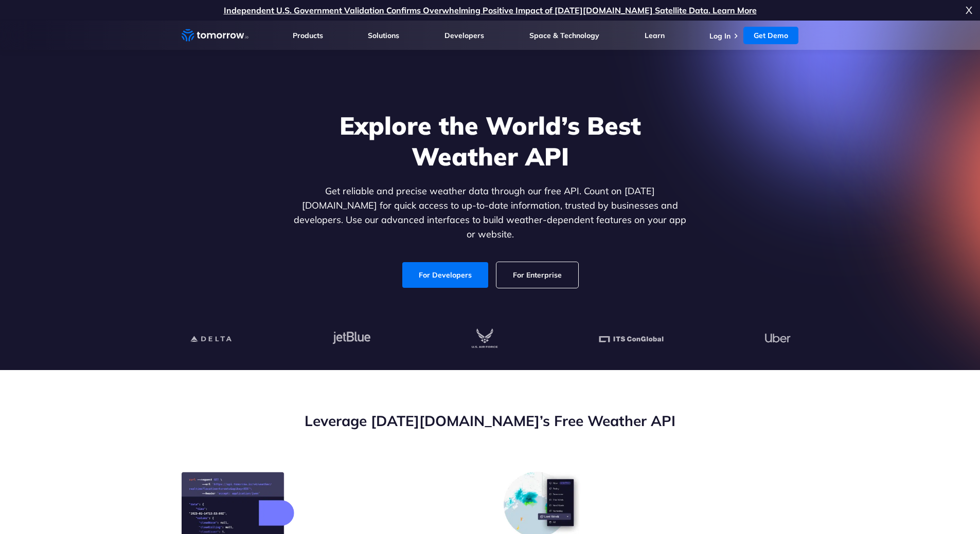  What do you see at coordinates (445, 275) in the screenshot?
I see `a: For Developers` at bounding box center [445, 275].